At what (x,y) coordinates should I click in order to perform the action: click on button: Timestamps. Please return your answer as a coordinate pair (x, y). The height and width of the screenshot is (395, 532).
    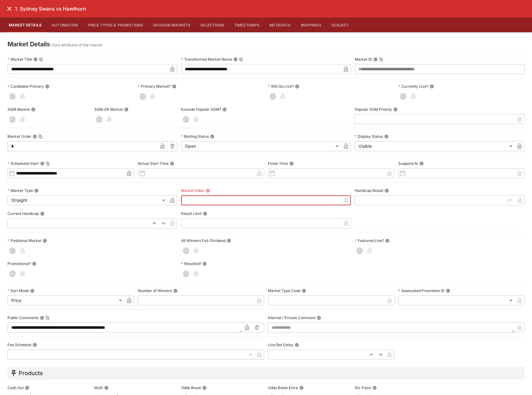
    Looking at the image, I should click on (247, 25).